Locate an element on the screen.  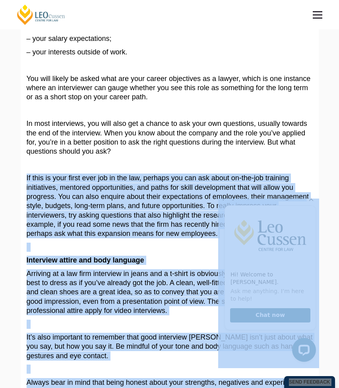
span: Arriving at a law firm interview in jeans and a t-shirt is obviously not a good look, so it’s bes... is located at coordinates (168, 292).